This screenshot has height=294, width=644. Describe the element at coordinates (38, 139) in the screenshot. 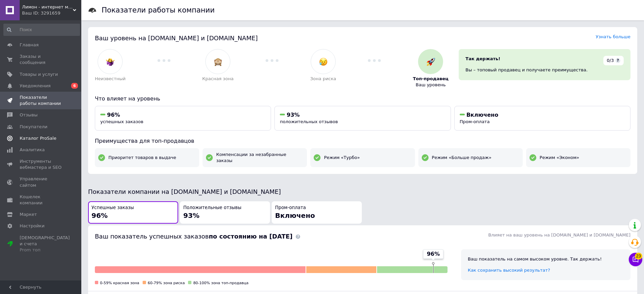

I see `span: Каталог ProSale` at that location.